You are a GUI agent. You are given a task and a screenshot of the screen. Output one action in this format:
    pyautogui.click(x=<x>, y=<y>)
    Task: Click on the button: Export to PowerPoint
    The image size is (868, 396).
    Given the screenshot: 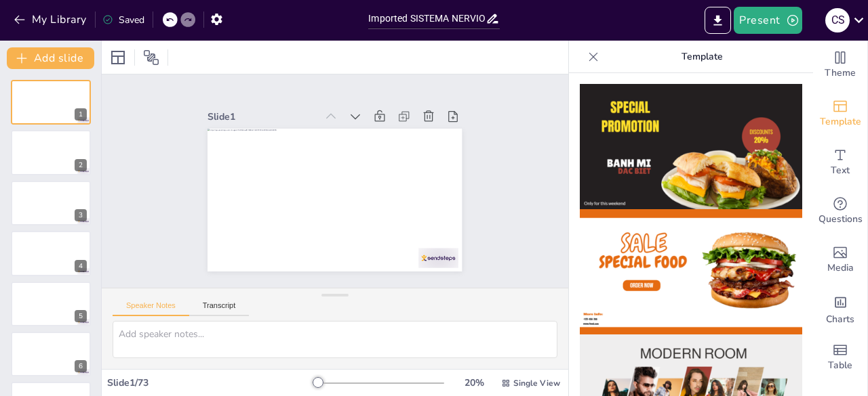 What is the action you would take?
    pyautogui.click(x=718, y=20)
    